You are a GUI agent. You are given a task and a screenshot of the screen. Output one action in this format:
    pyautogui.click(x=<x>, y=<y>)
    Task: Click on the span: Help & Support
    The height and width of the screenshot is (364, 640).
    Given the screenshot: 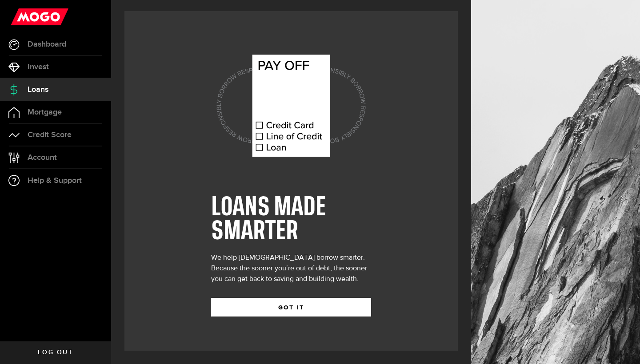 What is the action you would take?
    pyautogui.click(x=55, y=181)
    